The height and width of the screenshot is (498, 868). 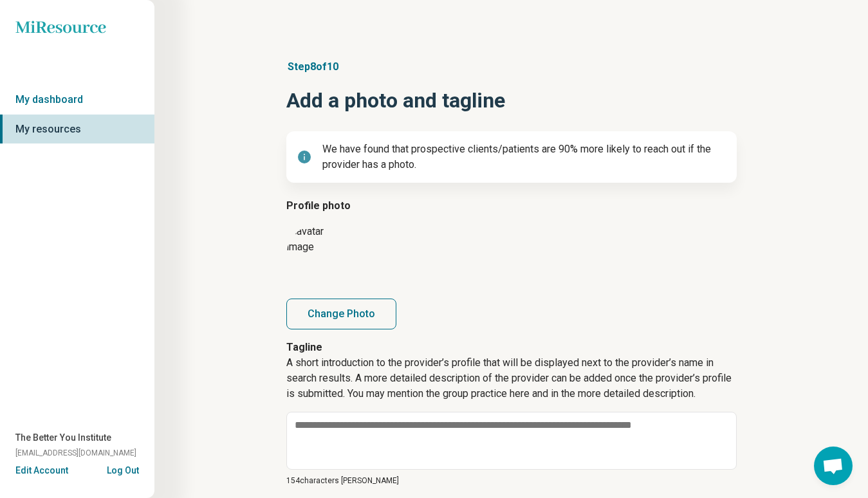 I want to click on button: Edit Account, so click(x=42, y=470).